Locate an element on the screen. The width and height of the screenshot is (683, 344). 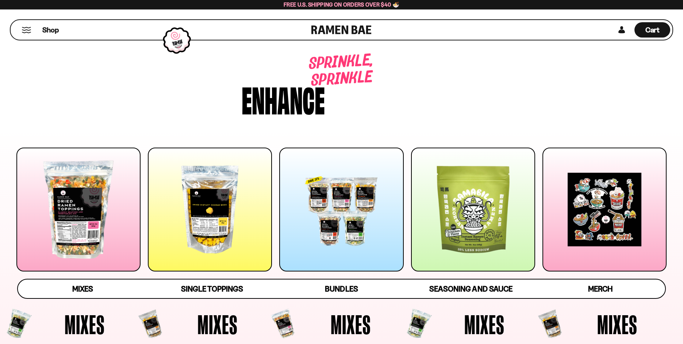
a: Bundles is located at coordinates (341, 289).